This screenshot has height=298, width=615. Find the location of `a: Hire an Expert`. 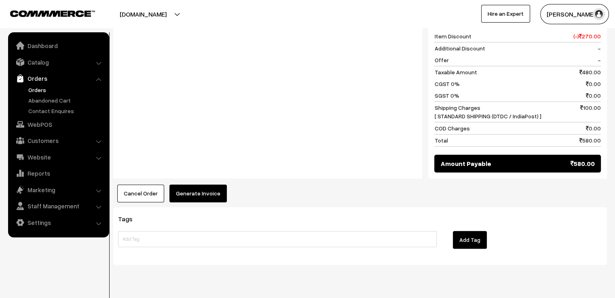

a: Hire an Expert is located at coordinates (505, 14).